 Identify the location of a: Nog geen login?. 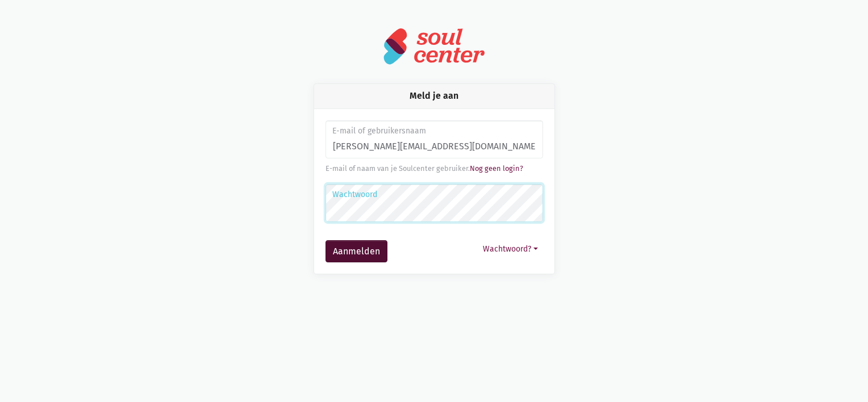
(497, 168).